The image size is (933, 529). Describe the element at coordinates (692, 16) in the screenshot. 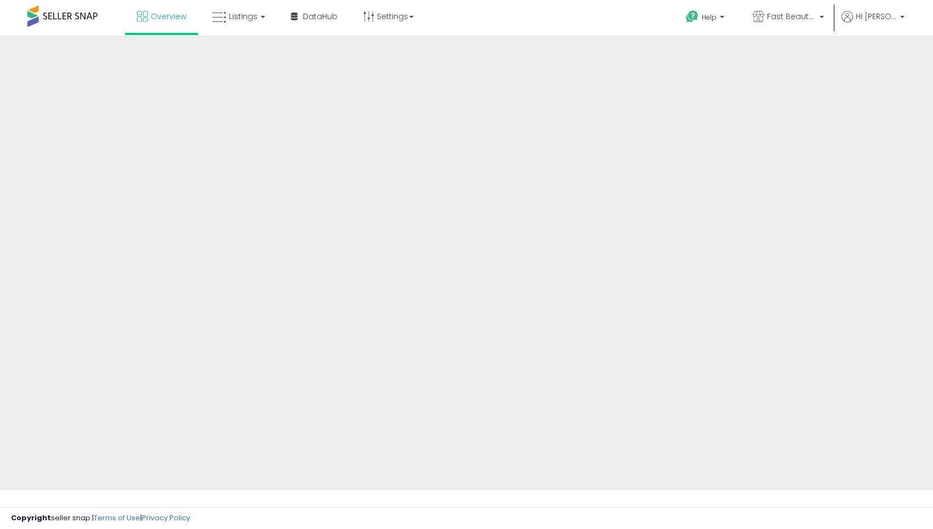

I see `i: Get Help` at that location.